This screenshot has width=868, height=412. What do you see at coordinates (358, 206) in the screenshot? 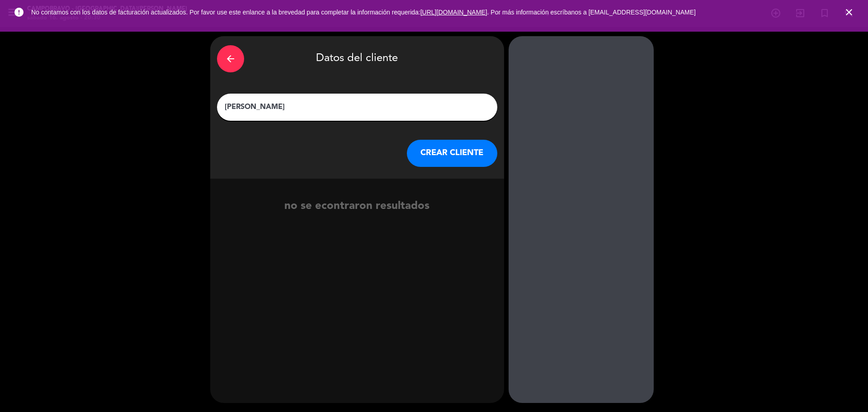
I see `div: no se econtraron resultados` at bounding box center [358, 206].